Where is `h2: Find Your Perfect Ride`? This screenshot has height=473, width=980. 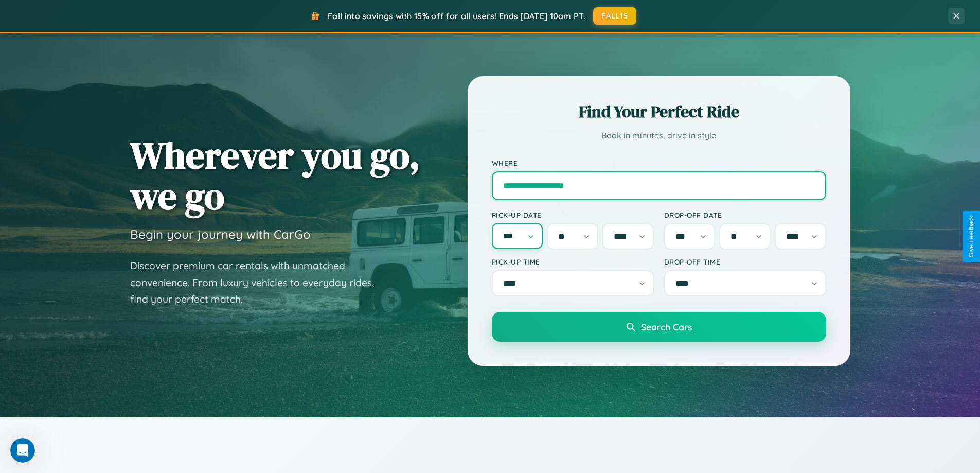
h2: Find Your Perfect Ride is located at coordinates (659, 112).